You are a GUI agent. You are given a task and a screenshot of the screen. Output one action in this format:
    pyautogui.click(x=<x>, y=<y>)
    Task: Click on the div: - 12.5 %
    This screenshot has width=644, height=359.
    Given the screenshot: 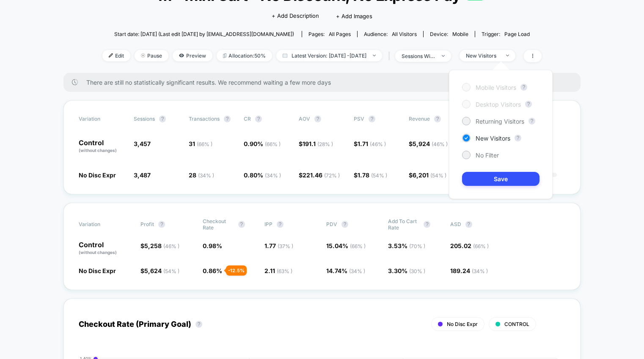 What is the action you would take?
    pyautogui.click(x=236, y=271)
    